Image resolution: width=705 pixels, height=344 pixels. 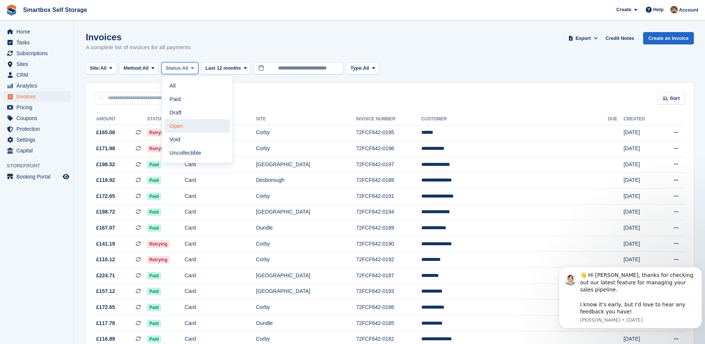 I want to click on td: Desborough, so click(x=306, y=181).